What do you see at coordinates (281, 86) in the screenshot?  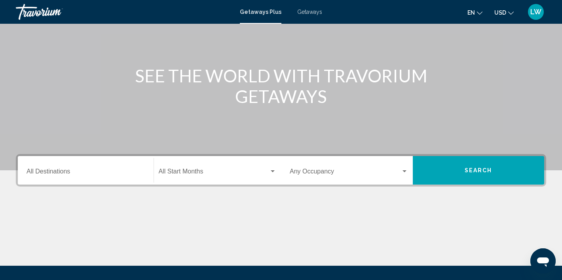 I see `h1: SEE THE WORLD WITH TRAVORIUM GETAWAYS` at bounding box center [281, 86].